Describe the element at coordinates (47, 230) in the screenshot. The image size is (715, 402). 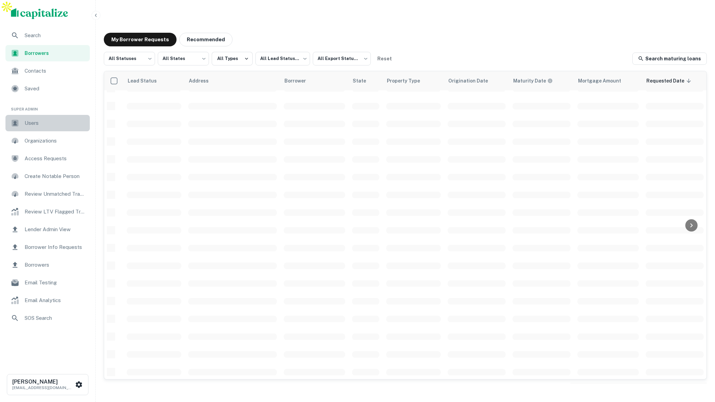
I see `div: Lender Admin View` at that location.